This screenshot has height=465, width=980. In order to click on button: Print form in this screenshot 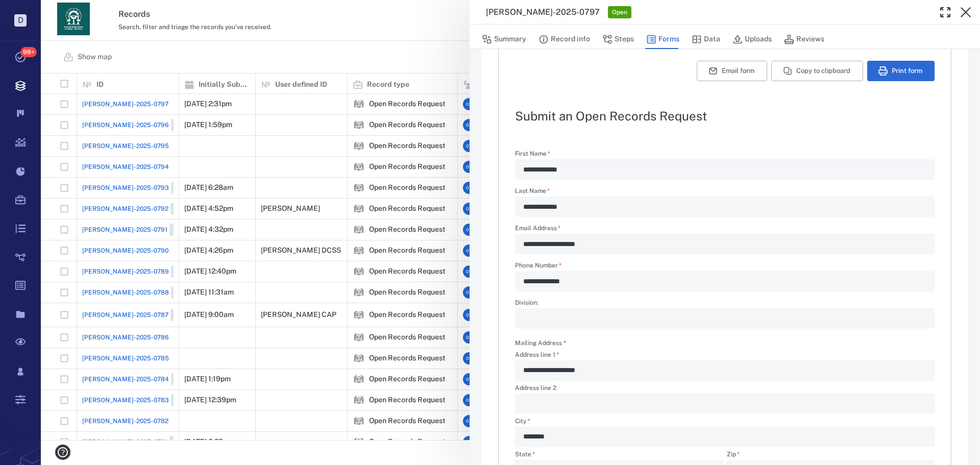, I will do `click(901, 71)`.